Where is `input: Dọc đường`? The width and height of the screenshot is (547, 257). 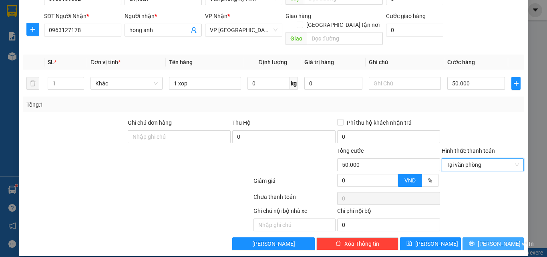 input: Dọc đường is located at coordinates (345, 38).